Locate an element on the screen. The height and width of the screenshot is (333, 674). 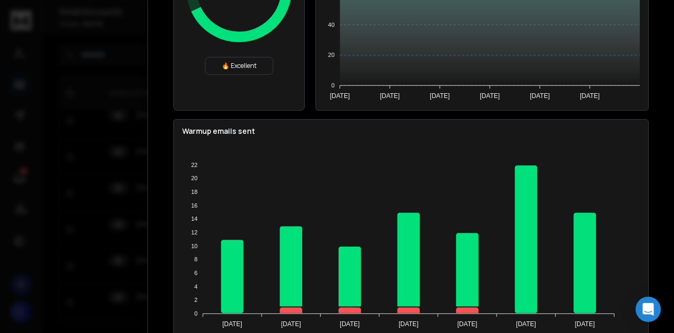
tspan: 4 is located at coordinates (196, 286).